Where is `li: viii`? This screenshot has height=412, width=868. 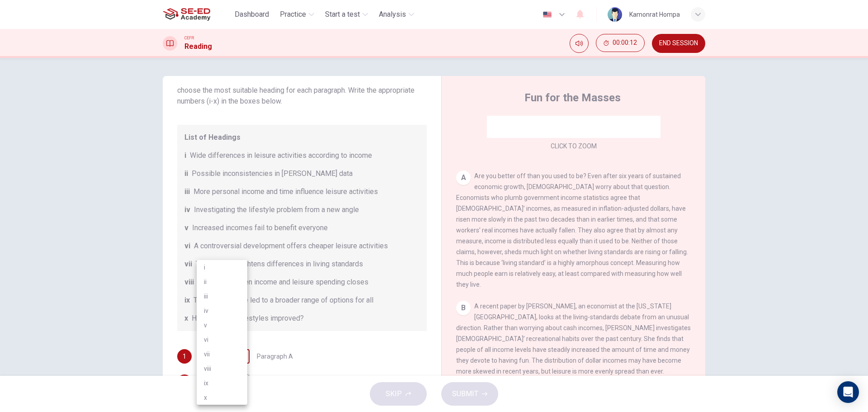
li: viii is located at coordinates (222, 369).